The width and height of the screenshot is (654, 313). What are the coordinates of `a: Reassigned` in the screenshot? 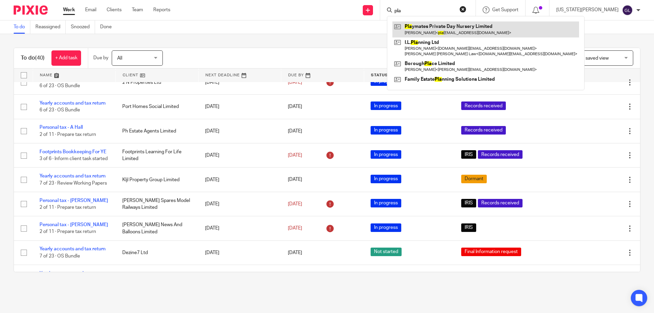 It's located at (50, 27).